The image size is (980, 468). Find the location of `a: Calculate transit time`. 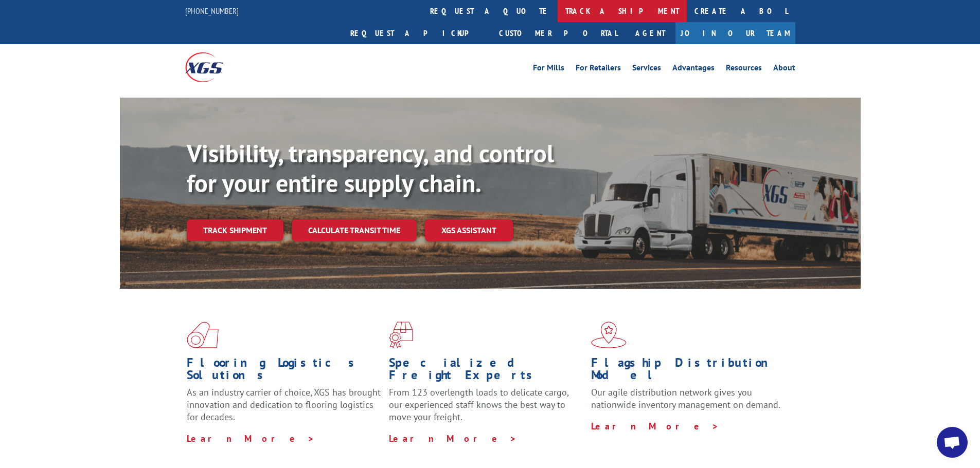

a: Calculate transit time is located at coordinates (354, 230).